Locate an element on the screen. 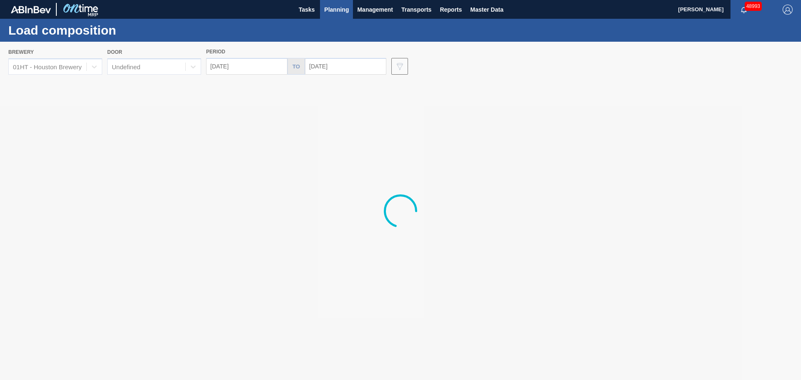 This screenshot has width=801, height=380. span: Planning is located at coordinates (336, 10).